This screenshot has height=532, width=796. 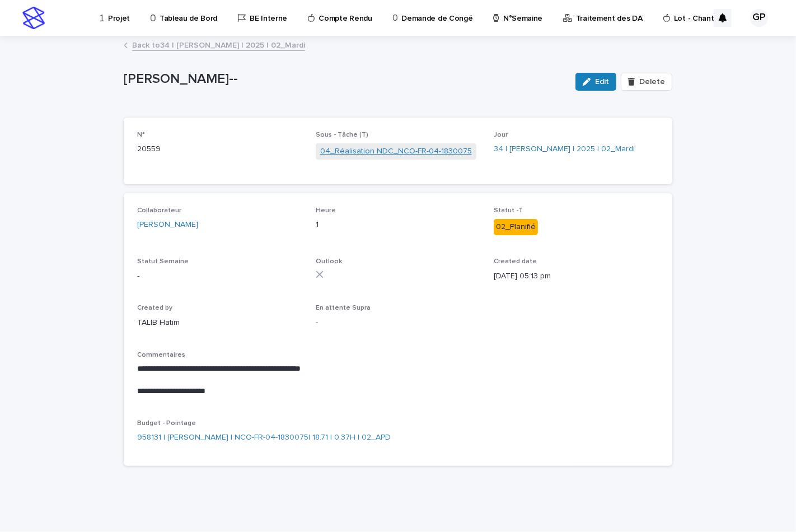 I want to click on p: TALIB Hatim, so click(x=220, y=322).